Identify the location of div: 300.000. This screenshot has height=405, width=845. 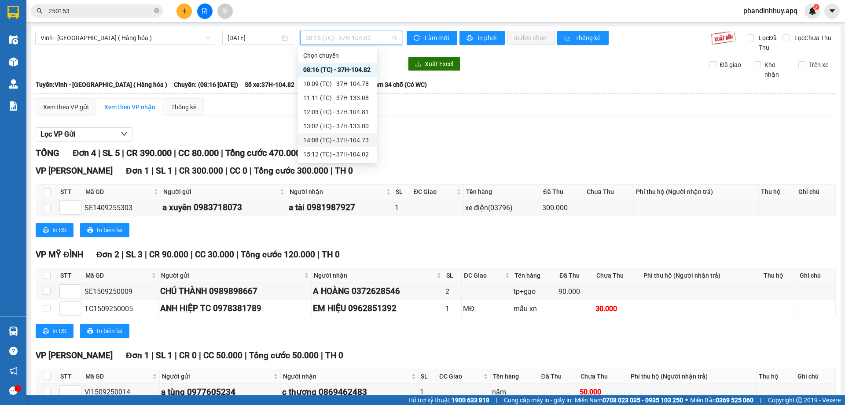
(563, 207).